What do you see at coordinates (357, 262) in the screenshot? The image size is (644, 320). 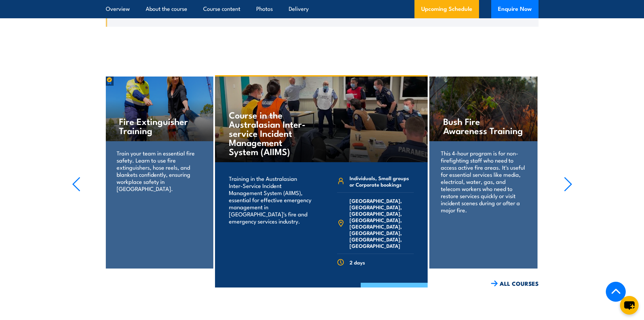 I see `span: 2 days` at bounding box center [357, 262].